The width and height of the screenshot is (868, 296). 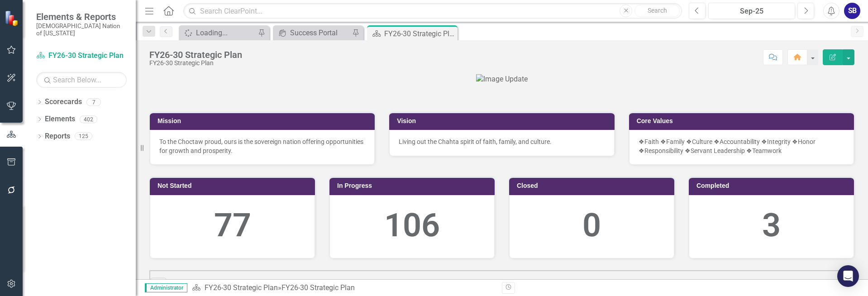 I want to click on div: Loading..., so click(x=226, y=33).